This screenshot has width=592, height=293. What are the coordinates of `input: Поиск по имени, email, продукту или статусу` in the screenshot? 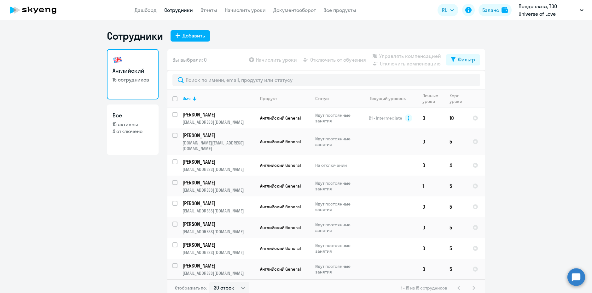 It's located at (326, 80).